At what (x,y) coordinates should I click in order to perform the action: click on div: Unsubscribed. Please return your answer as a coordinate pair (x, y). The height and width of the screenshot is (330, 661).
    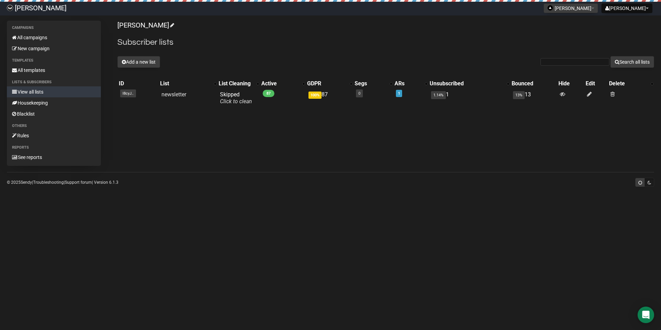
    Looking at the image, I should click on (466, 84).